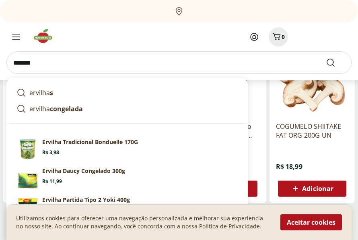  I want to click on button: Submit Search, so click(335, 63).